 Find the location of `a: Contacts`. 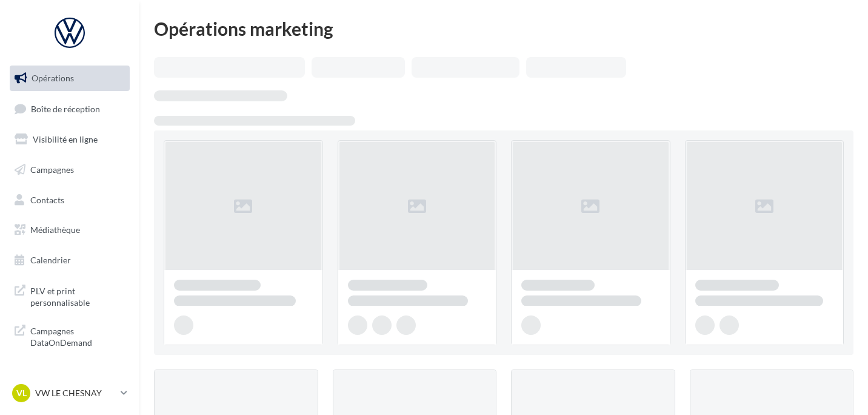

a: Contacts is located at coordinates (70, 200).